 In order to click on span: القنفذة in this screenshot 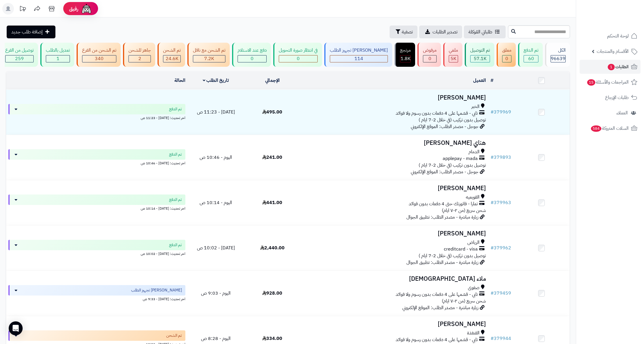, I will do `click(474, 333)`.